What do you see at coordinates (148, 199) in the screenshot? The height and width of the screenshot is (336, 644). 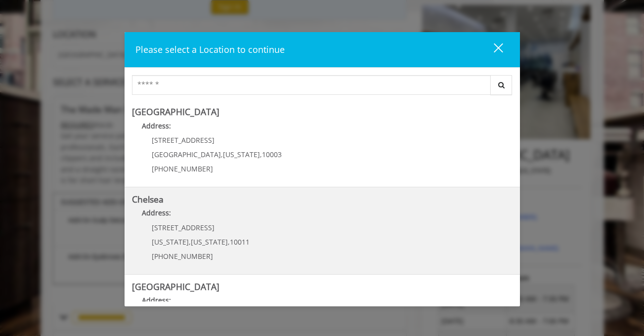 I see `b: Chelsea` at bounding box center [148, 199].